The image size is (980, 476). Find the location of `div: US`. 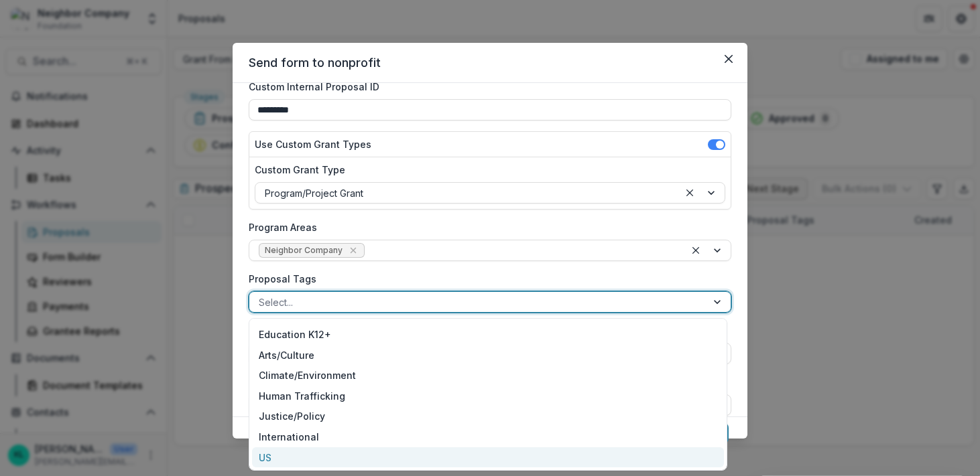

div: US is located at coordinates (488, 457).